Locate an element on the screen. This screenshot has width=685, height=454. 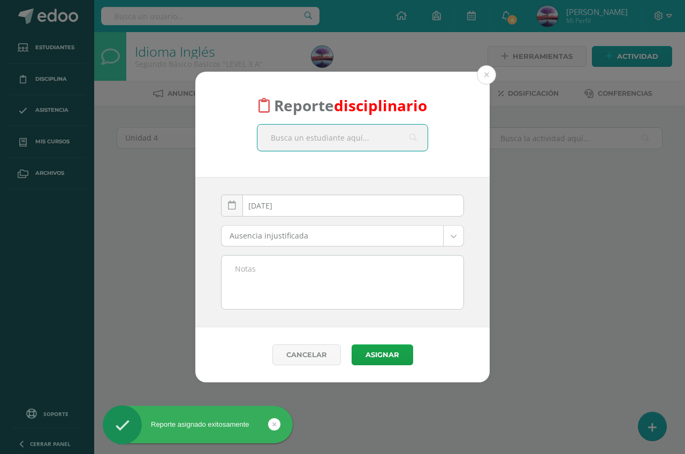
span: Reporte is located at coordinates (350, 105).